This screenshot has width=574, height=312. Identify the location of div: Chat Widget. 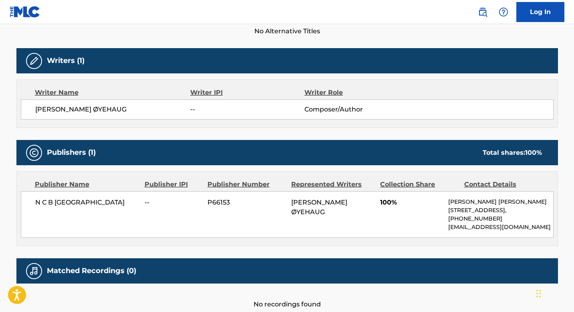
(554, 292).